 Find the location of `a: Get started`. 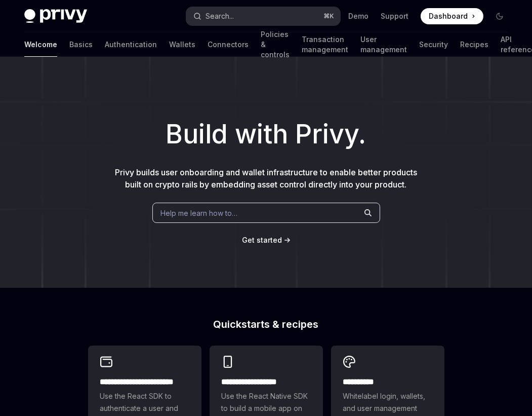

a: Get started is located at coordinates (262, 240).